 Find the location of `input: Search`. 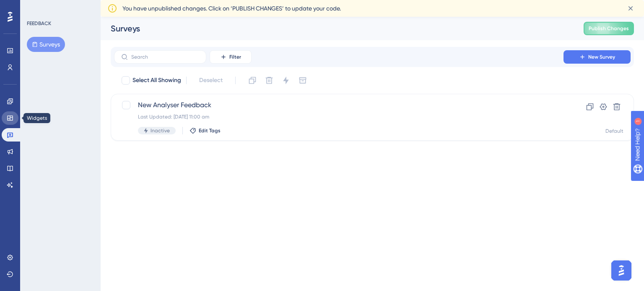

input: Search is located at coordinates (165, 57).